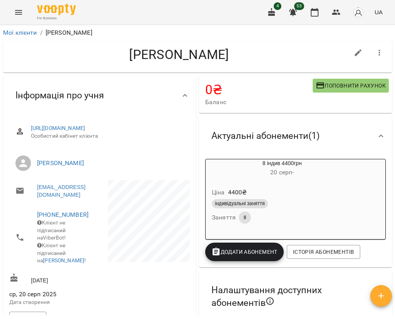 The height and width of the screenshot is (319, 395). I want to click on button: Menu, so click(19, 12).